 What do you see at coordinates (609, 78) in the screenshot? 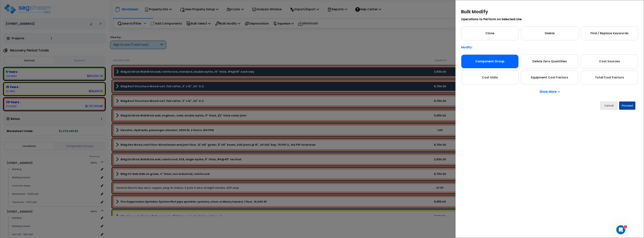
I see `div: Total Cost Factors` at bounding box center [609, 78].